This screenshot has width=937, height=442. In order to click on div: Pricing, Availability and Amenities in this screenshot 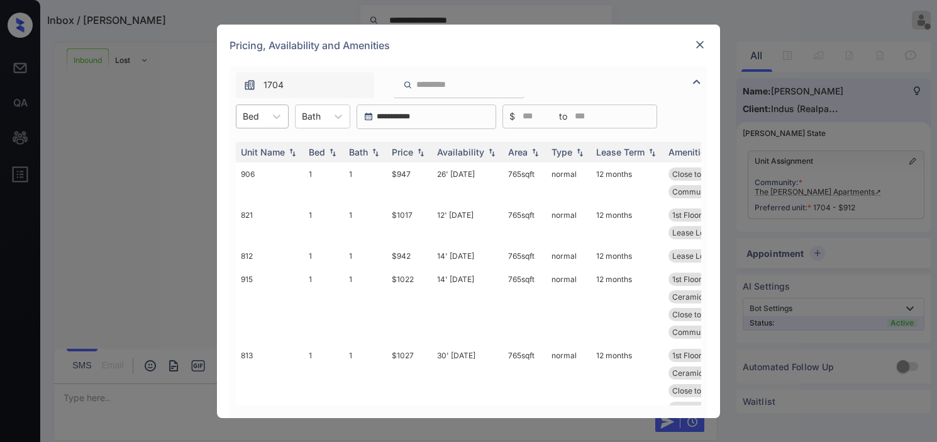, I will do `click(469, 45)`.